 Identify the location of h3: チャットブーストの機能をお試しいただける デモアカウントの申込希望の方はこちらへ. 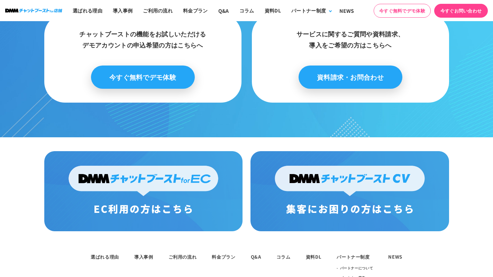
(143, 39).